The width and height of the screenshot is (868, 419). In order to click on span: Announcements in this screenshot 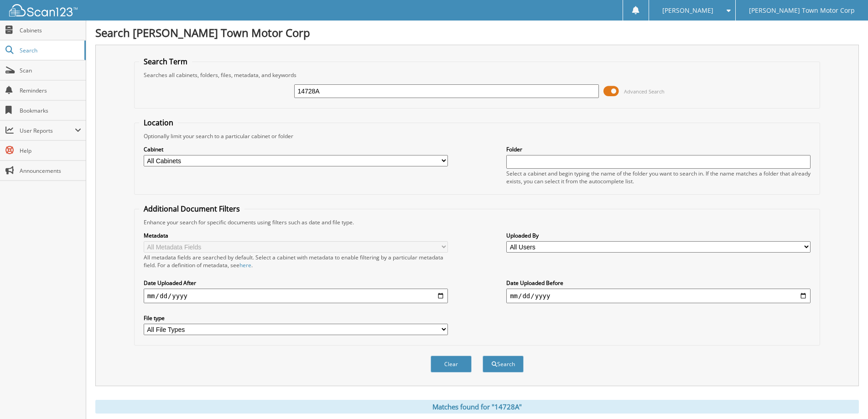, I will do `click(50, 171)`.